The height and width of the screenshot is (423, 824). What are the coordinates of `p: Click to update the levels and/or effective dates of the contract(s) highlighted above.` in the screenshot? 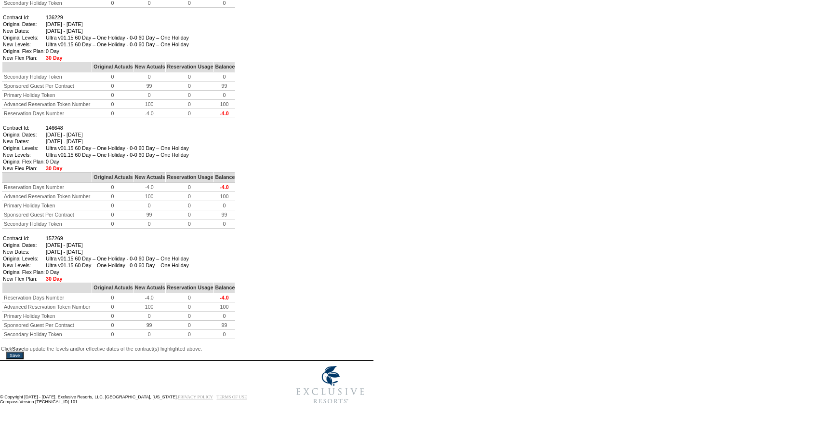 It's located at (187, 349).